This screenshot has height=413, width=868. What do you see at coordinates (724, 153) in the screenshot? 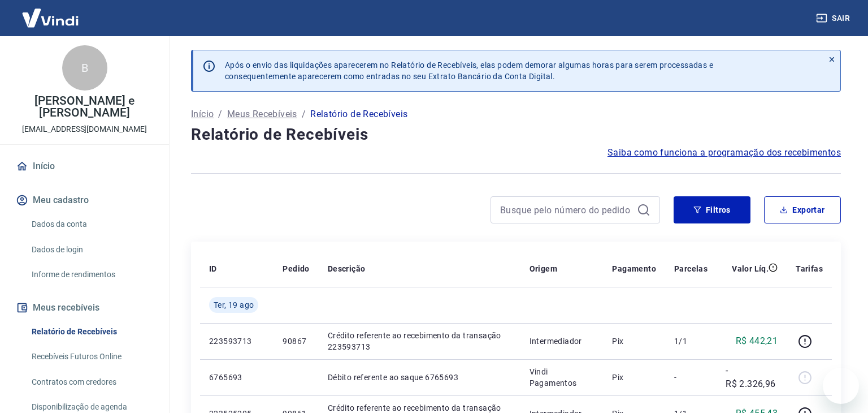
I see `span: Saiba como funciona a programação dos recebimentos` at bounding box center [724, 153].